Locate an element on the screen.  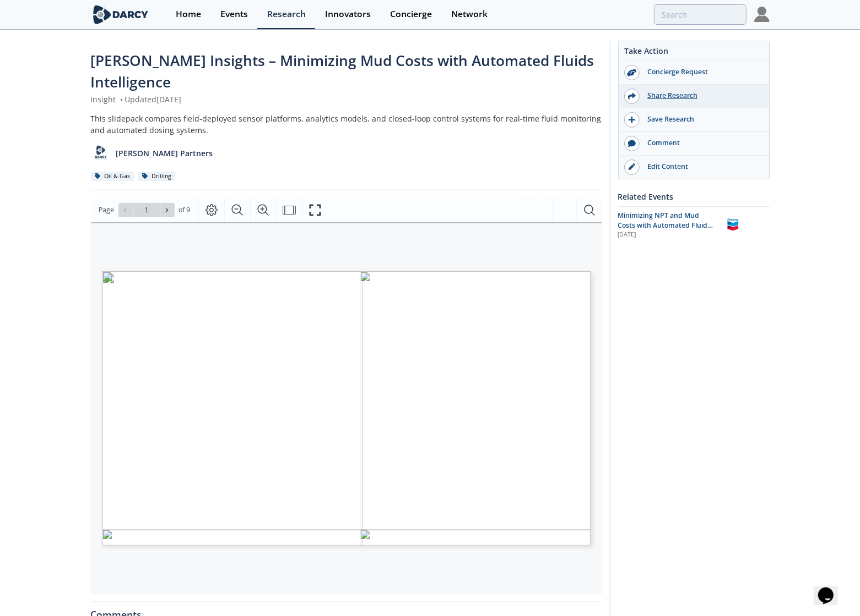
div: Innovators is located at coordinates (348, 15).